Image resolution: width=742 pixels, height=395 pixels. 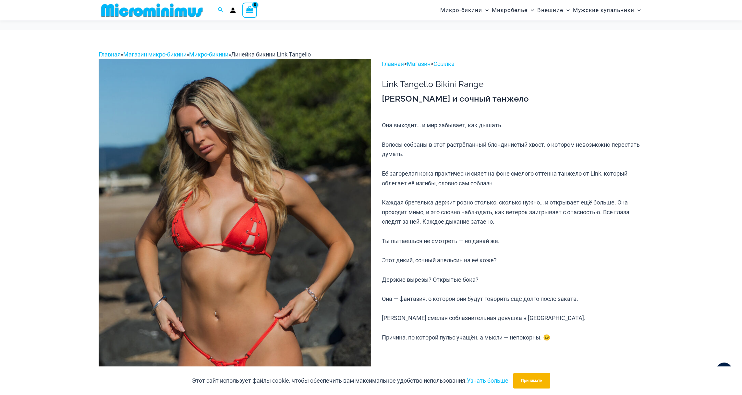 I want to click on font: Ты пытаешься не смотреть — но давай же., so click(x=441, y=241).